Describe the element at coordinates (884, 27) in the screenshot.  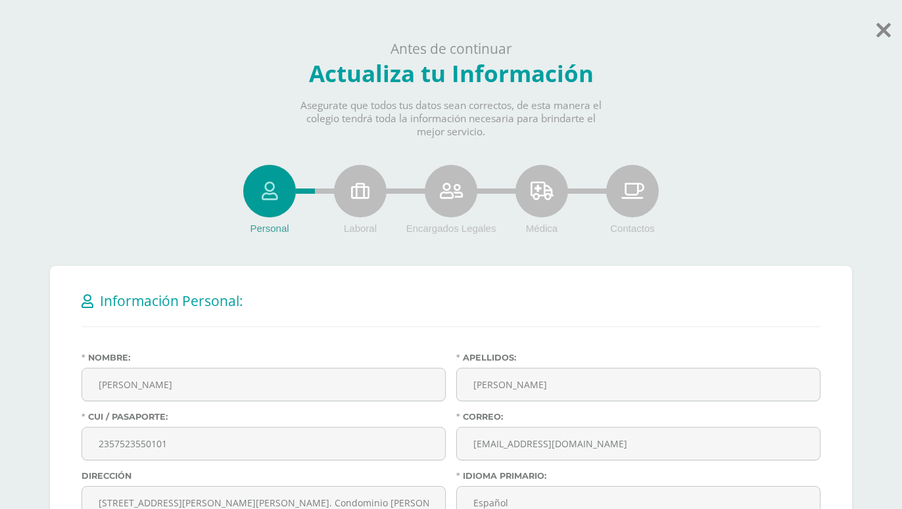
I see `a: Saltar actualización de datos` at that location.